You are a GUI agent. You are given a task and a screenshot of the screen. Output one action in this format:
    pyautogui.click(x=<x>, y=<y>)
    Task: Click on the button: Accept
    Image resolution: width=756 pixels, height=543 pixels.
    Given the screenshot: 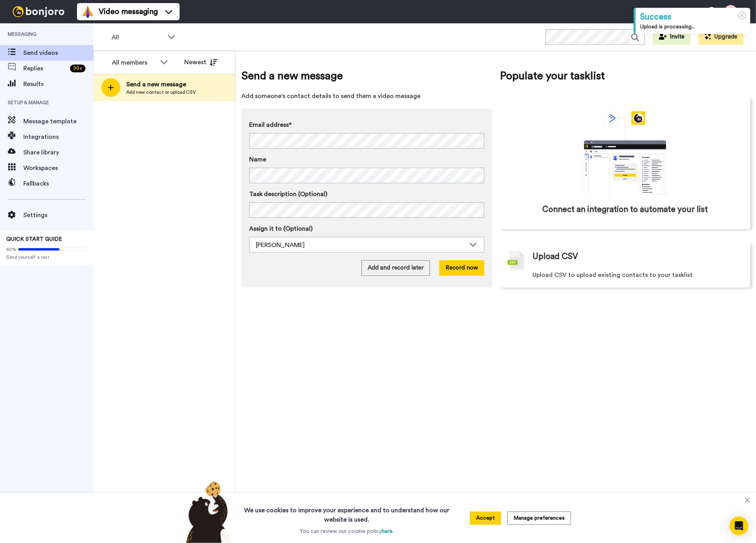 What is the action you would take?
    pyautogui.click(x=486, y=518)
    